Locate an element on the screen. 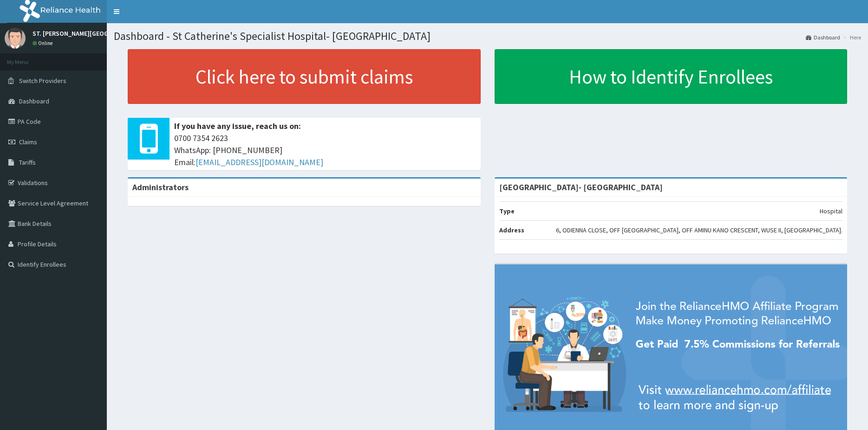 The height and width of the screenshot is (430, 868). img: User Image is located at coordinates (15, 38).